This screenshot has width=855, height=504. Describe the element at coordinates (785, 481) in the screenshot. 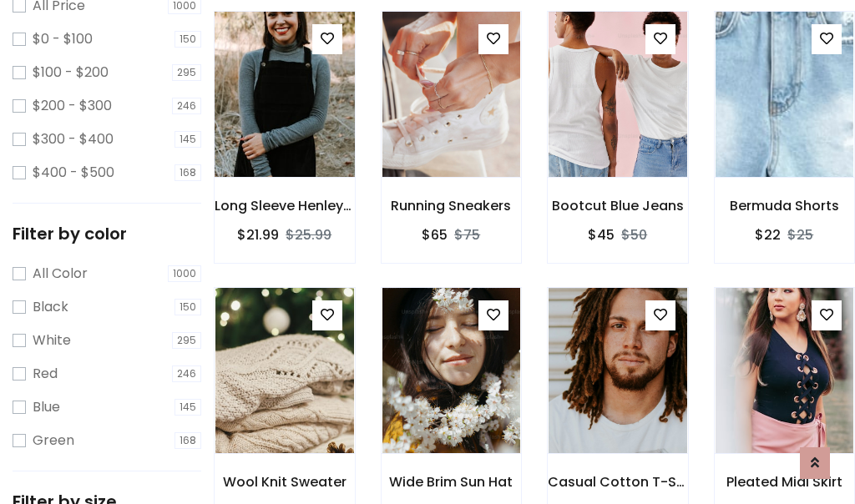

I see `h6: Pleated Midi Skirt` at that location.